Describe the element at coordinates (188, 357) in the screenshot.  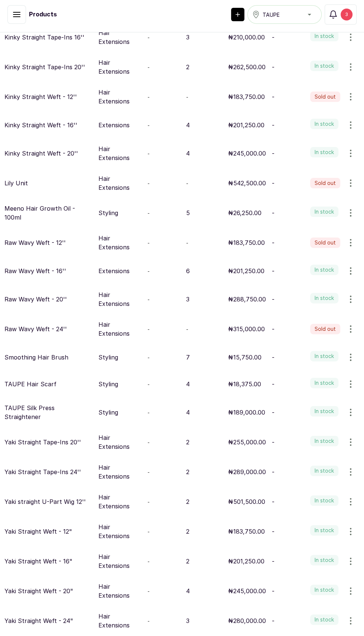
I see `p: 7` at that location.